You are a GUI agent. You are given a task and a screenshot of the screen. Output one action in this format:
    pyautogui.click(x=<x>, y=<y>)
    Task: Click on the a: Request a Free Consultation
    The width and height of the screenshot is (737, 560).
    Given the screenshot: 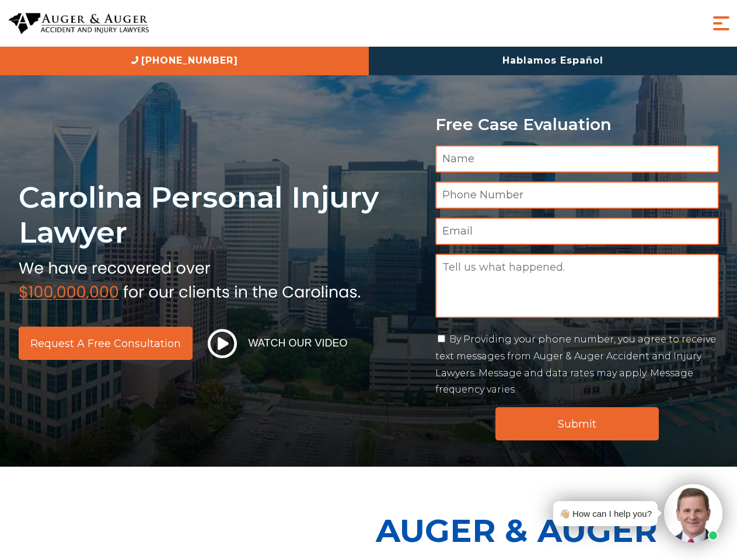 What is the action you would take?
    pyautogui.click(x=106, y=343)
    